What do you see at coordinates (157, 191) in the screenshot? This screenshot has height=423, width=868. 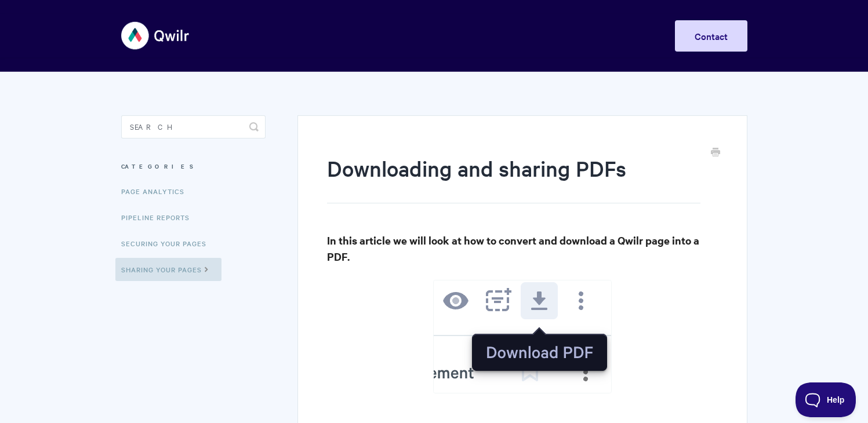 I see `a: Page Analytics` at bounding box center [157, 191].